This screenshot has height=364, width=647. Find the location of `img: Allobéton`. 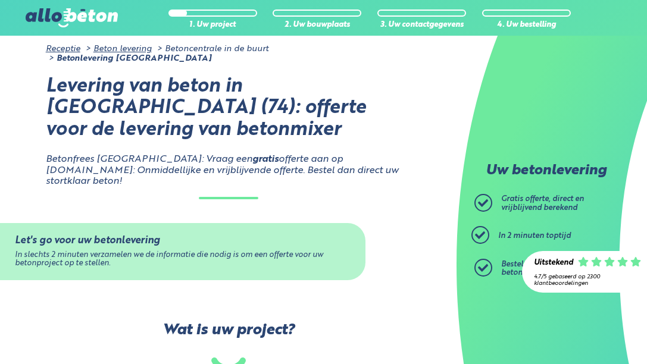

img: Allobéton is located at coordinates (71, 18).